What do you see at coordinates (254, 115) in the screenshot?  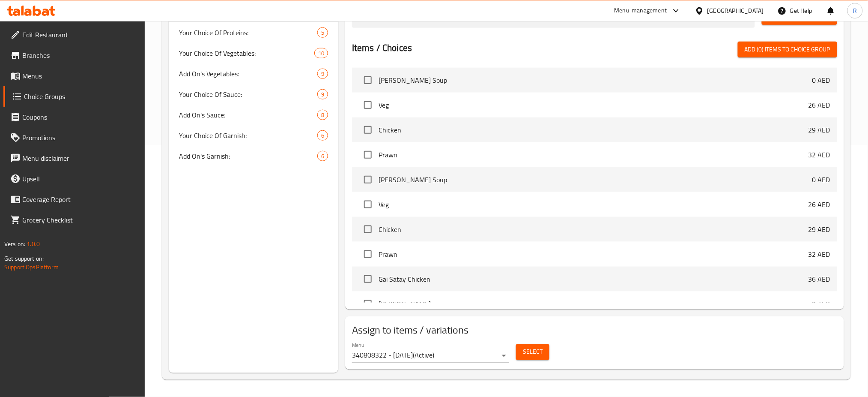 I see `div: Add On's Sauce:8` at bounding box center [254, 115].